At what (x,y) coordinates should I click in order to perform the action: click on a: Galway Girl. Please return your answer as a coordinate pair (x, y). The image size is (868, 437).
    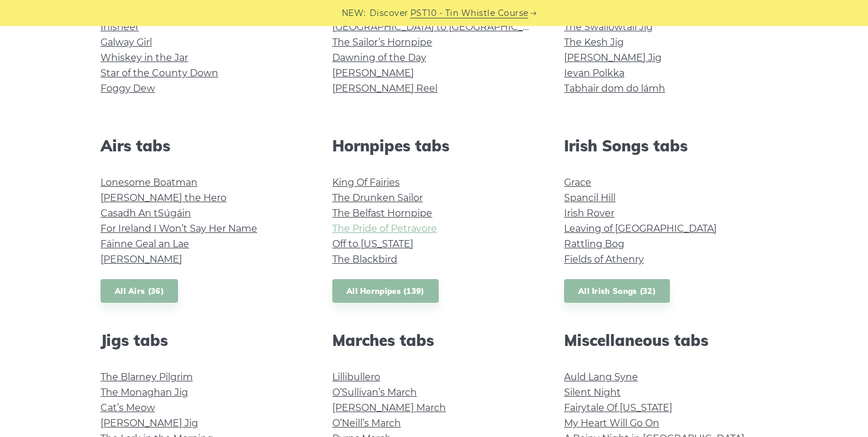
    Looking at the image, I should click on (126, 42).